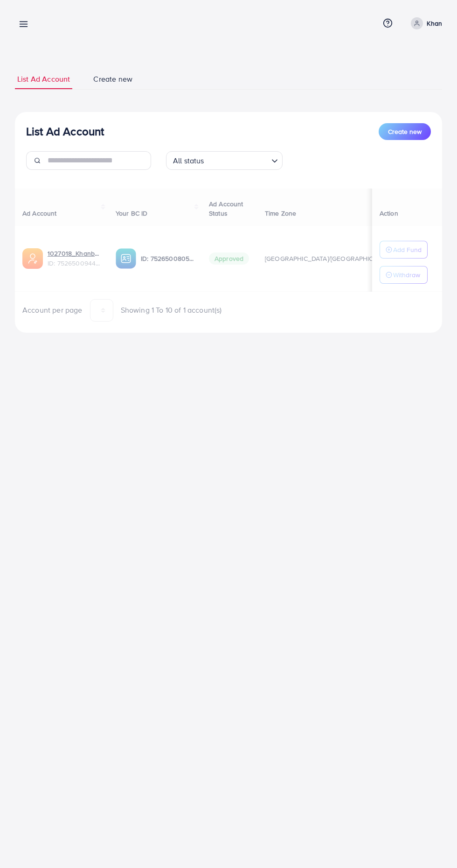  I want to click on p: Khan, so click(434, 24).